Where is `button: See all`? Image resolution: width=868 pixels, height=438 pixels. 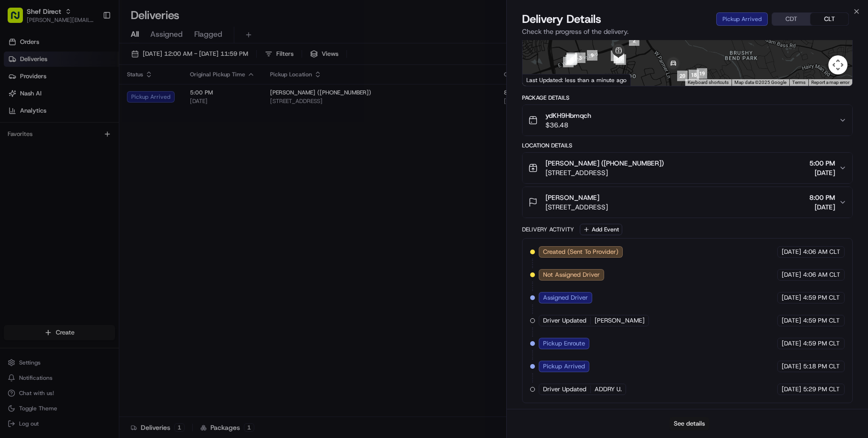 button: See all is located at coordinates (161, 142).